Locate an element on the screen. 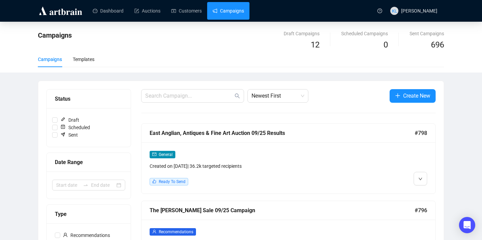  span: Create New is located at coordinates (417, 96).